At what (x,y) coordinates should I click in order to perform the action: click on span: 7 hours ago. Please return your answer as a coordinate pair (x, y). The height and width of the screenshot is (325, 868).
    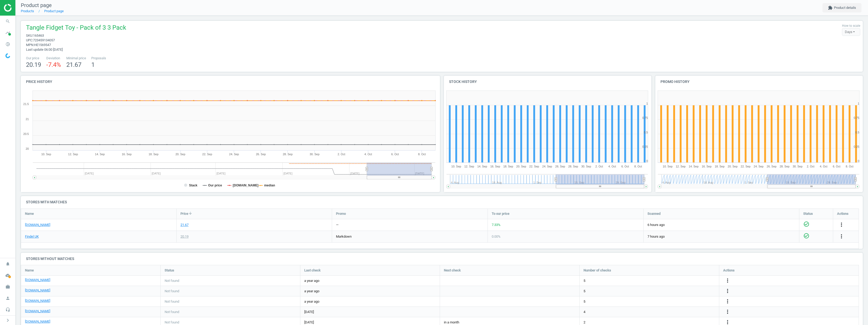
    Looking at the image, I should click on (721, 237).